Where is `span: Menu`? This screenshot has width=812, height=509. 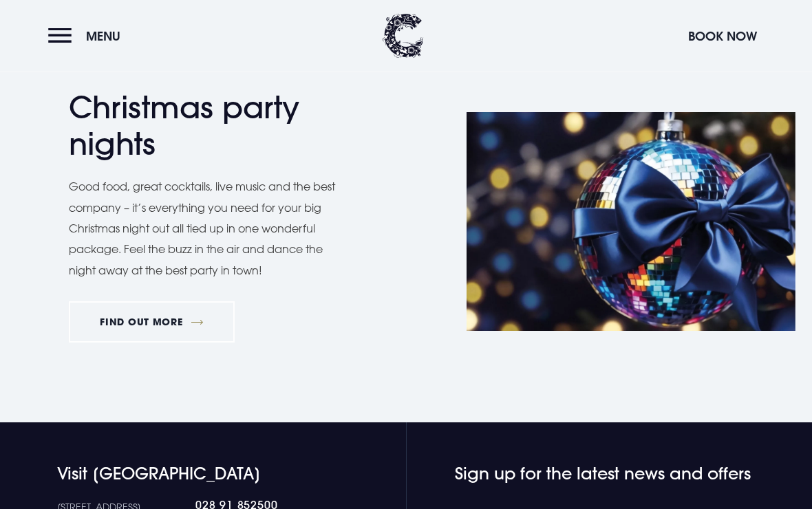 span: Menu is located at coordinates (103, 36).